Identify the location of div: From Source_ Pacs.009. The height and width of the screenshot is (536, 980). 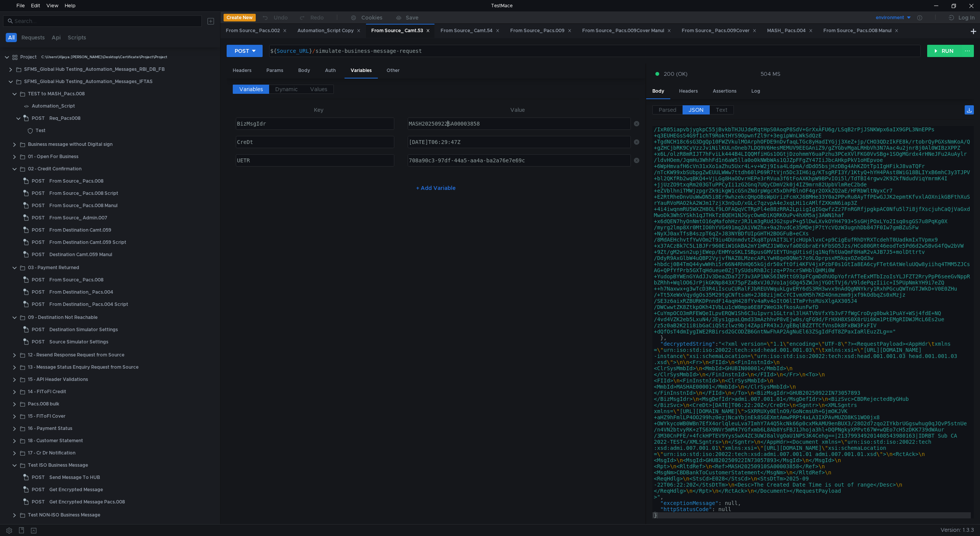
(541, 30).